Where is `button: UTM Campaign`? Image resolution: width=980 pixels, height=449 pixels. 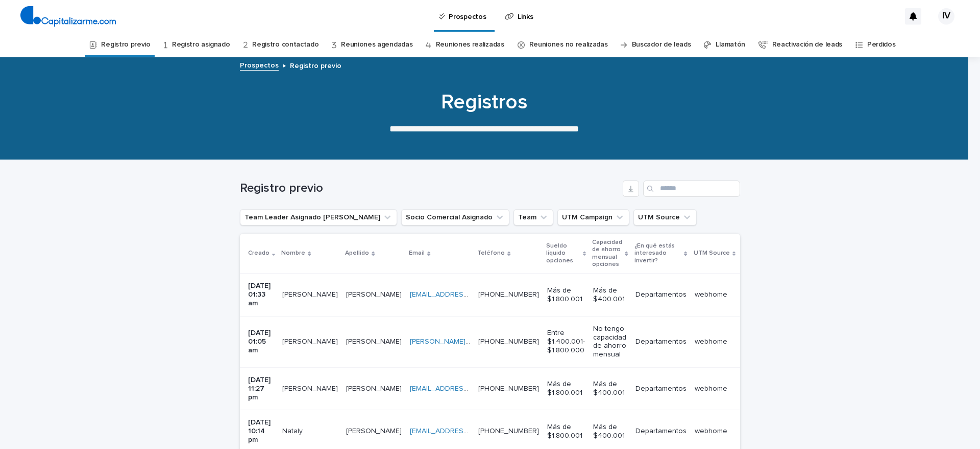 button: UTM Campaign is located at coordinates (593, 217).